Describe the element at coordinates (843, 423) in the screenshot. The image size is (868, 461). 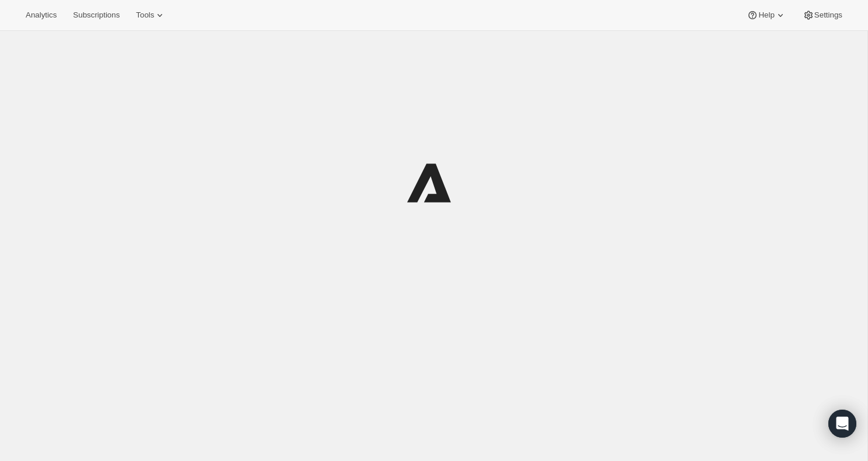
I see `div: Open Intercom Messenger` at that location.